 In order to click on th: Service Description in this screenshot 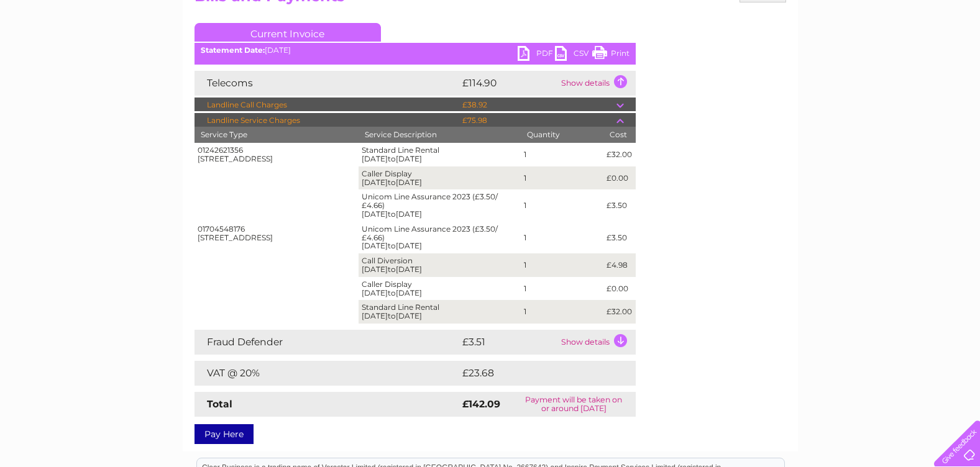, I will do `click(440, 135)`.